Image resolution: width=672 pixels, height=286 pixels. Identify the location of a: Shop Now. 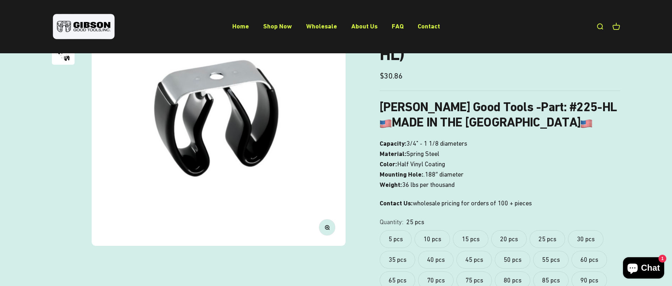
(277, 26).